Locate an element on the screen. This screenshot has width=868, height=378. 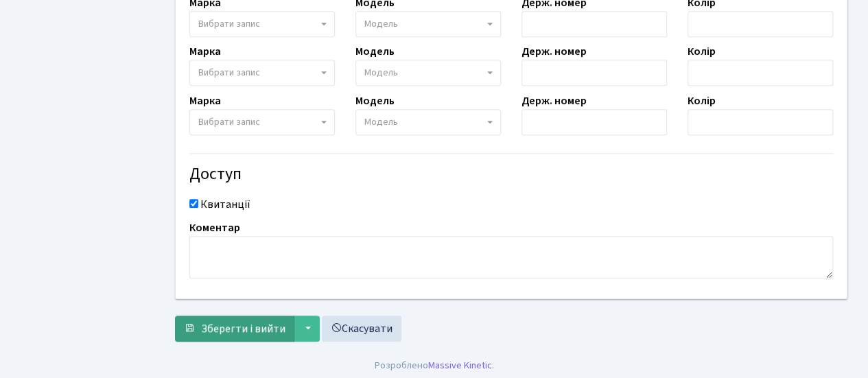
label: Коментар is located at coordinates (215, 228).